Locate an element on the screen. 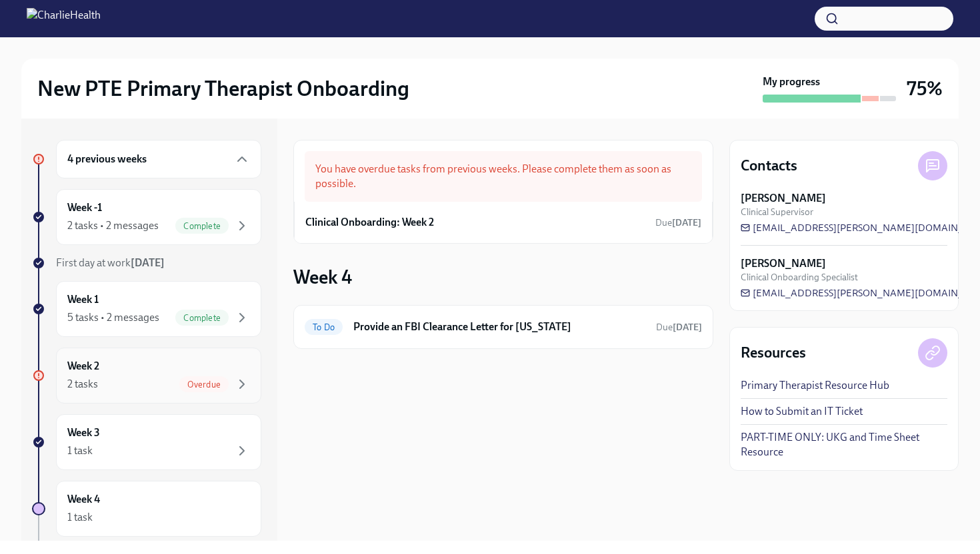  h6: Week 1 is located at coordinates (83, 300).